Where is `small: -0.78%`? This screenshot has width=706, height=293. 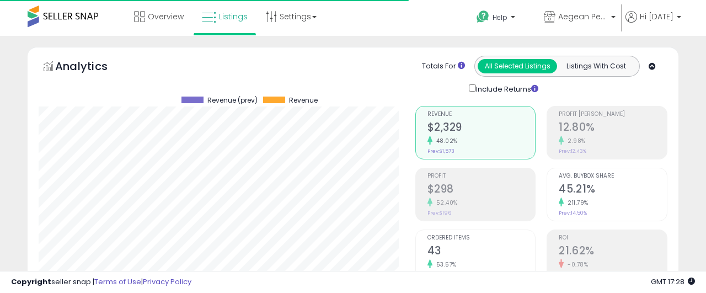
small: -0.78% is located at coordinates (575, 264).